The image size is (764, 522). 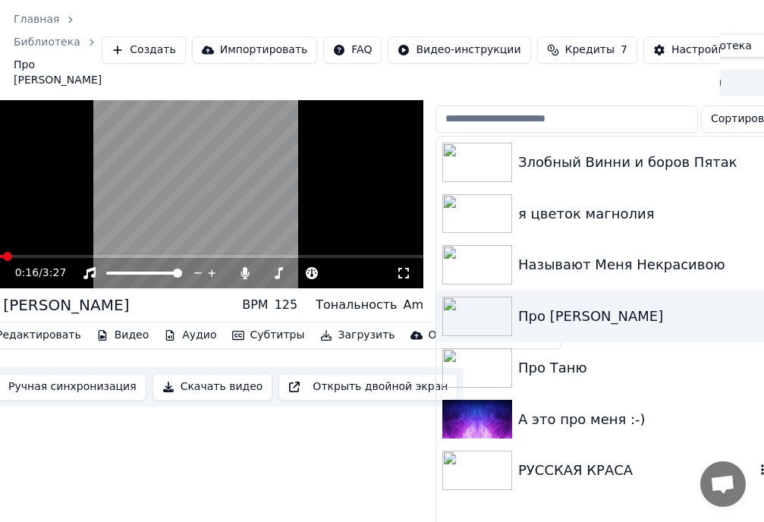 I want to click on a: Библиотека, so click(x=47, y=42).